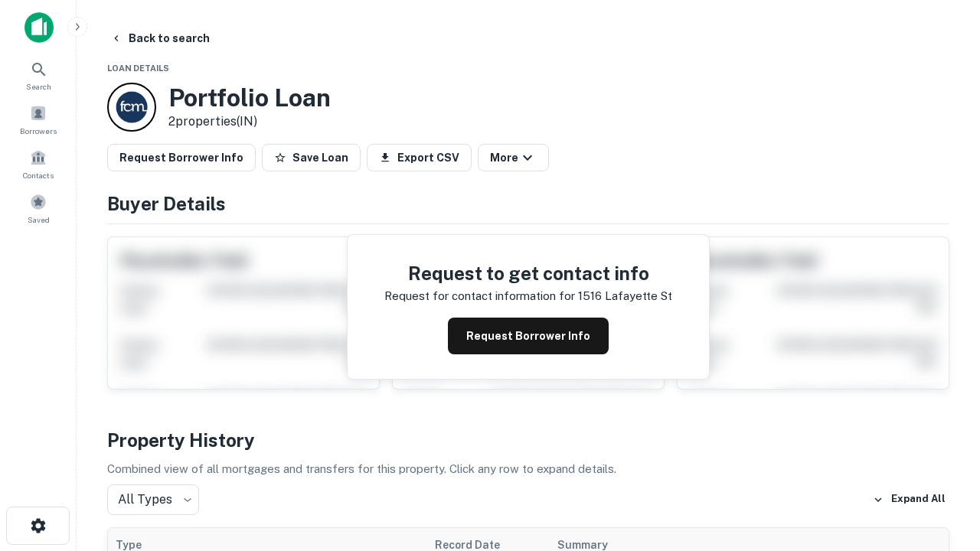  Describe the element at coordinates (479, 296) in the screenshot. I see `p: Request for contact information for` at that location.